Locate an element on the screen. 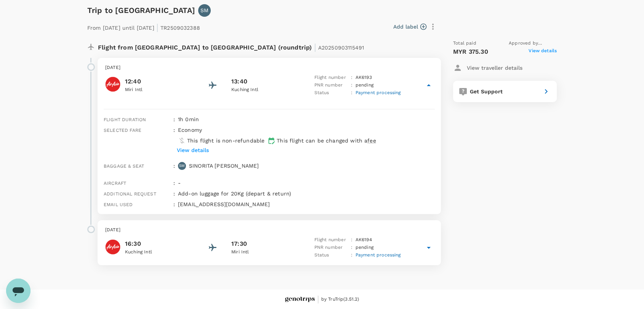  p: 17:30 is located at coordinates (239, 244).